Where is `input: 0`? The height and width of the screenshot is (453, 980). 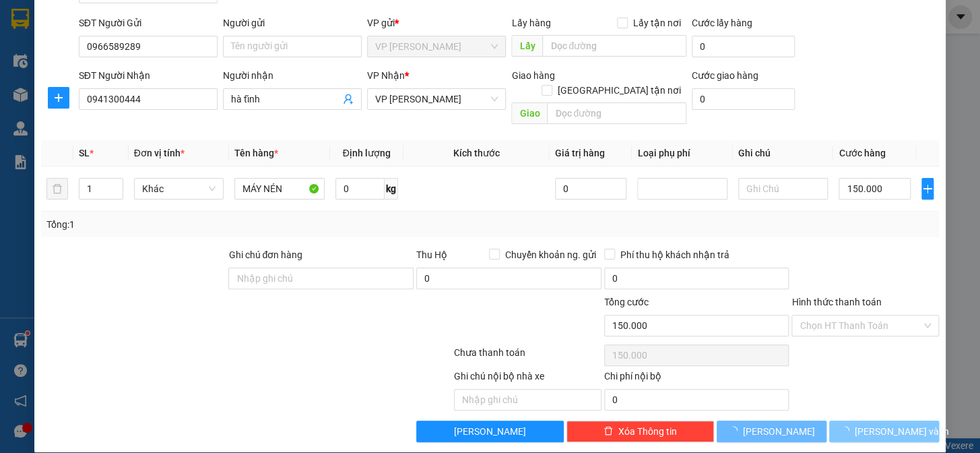
input: 0 is located at coordinates (591, 189).